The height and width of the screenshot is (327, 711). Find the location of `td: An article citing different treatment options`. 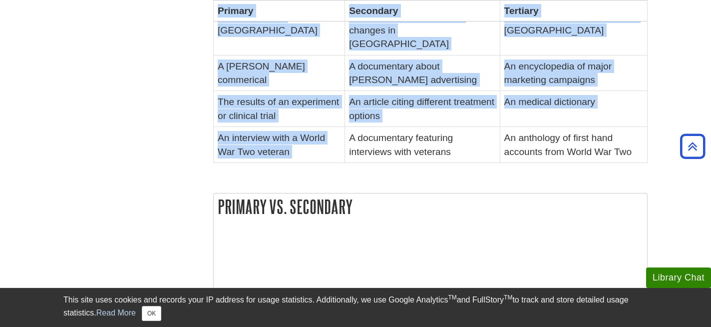

td: An article citing different treatment options is located at coordinates (423, 109).